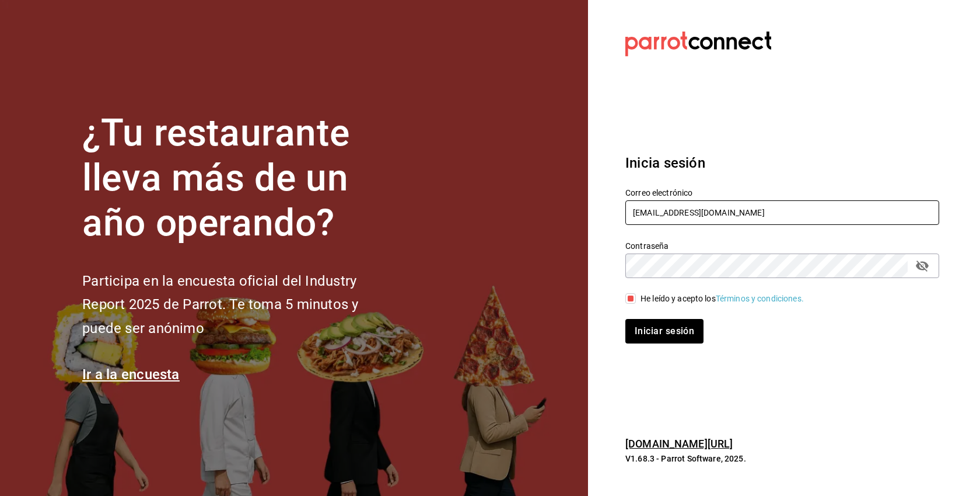  I want to click on div: He leído y acepto los, so click(722, 298).